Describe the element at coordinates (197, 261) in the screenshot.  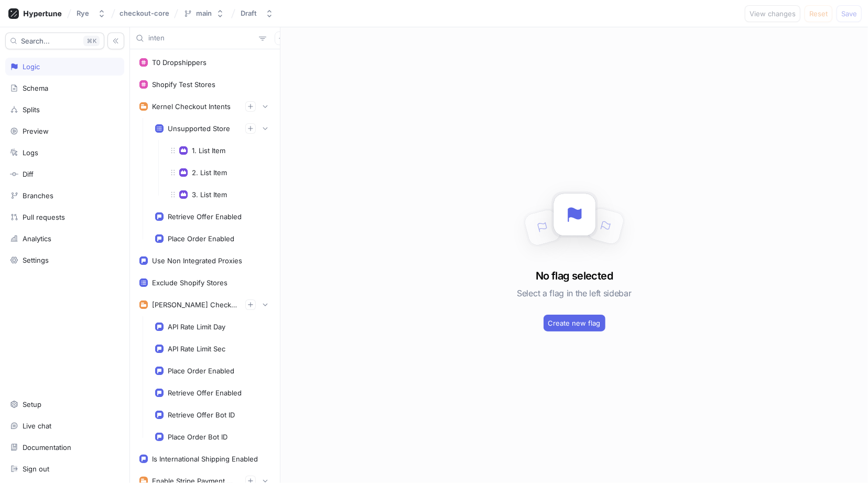
I see `div: Use Non Integrated Proxies` at that location.